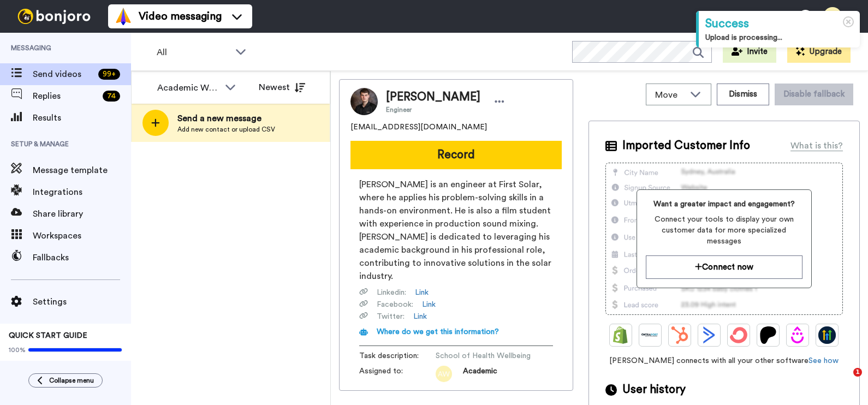 The width and height of the screenshot is (868, 405). I want to click on span: Engineer, so click(433, 110).